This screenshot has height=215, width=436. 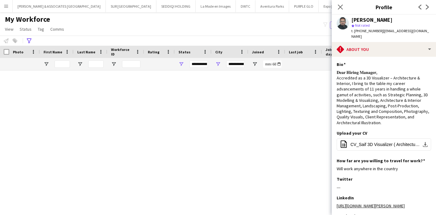 What do you see at coordinates (296, 52) in the screenshot?
I see `span: Last job` at bounding box center [296, 52].